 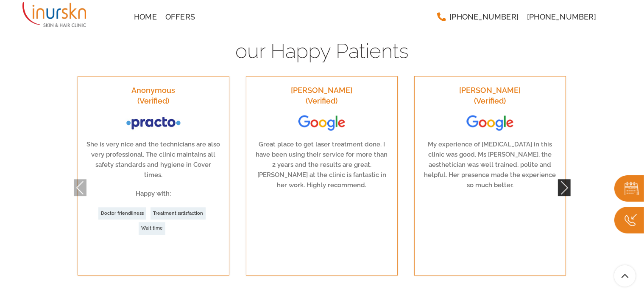 I want to click on span: Home, so click(x=146, y=17).